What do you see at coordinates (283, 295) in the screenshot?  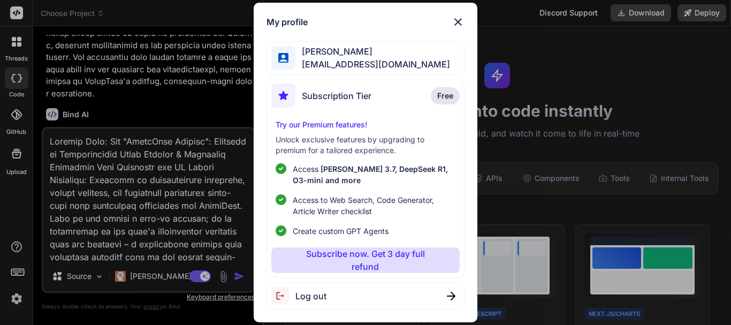 I see `img: logout` at bounding box center [283, 295].